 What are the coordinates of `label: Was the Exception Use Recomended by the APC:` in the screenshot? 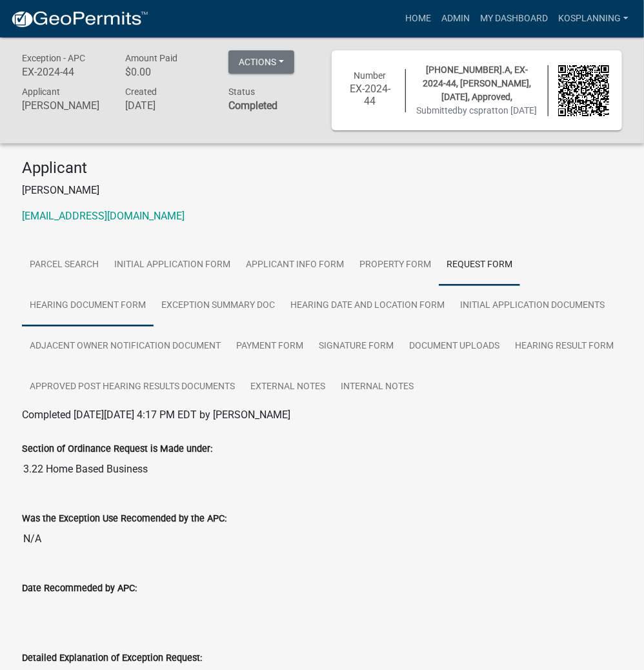 It's located at (124, 519).